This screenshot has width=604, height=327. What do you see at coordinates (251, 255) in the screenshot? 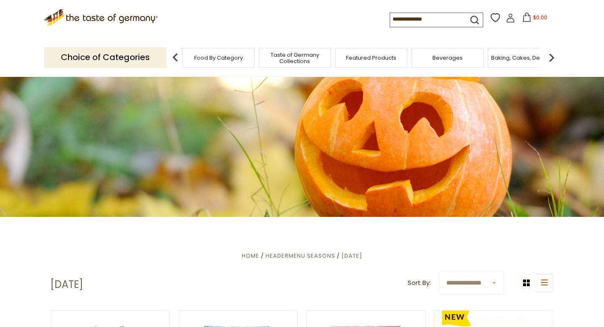
I see `span: Home` at bounding box center [251, 255].